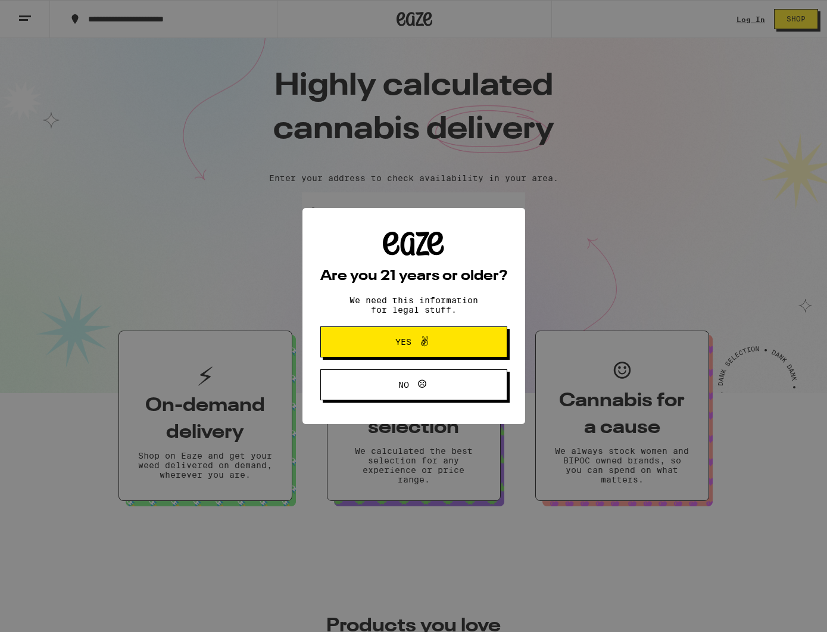 The width and height of the screenshot is (827, 632). What do you see at coordinates (414, 305) in the screenshot?
I see `p: We need this information for legal stuff.` at bounding box center [414, 305].